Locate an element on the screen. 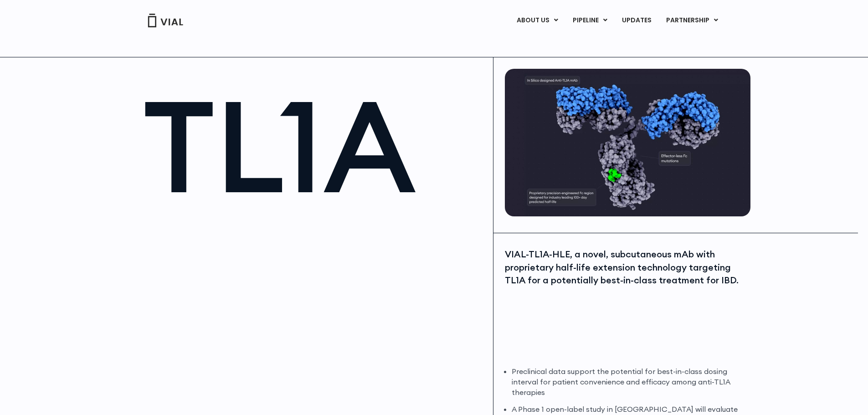 The image size is (868, 415). li: Preclinical data support the potential for best-in-class dosing interval for patient convenience ... is located at coordinates (629, 382).